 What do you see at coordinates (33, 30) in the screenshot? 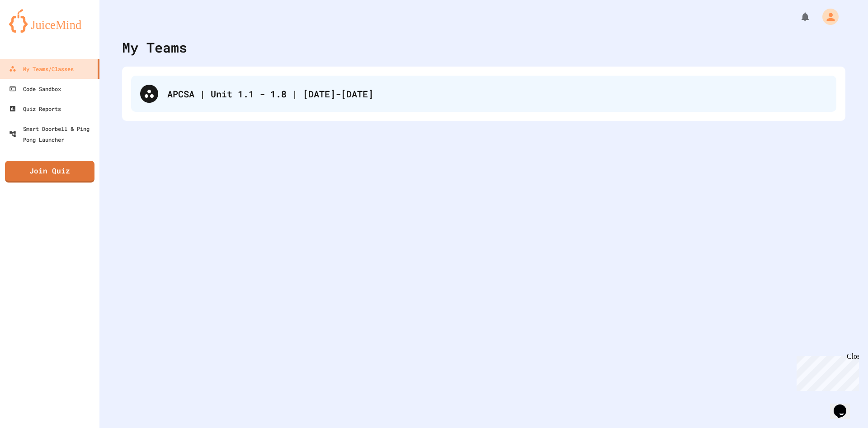
I see `div: Chat with us now!Close` at bounding box center [33, 30].